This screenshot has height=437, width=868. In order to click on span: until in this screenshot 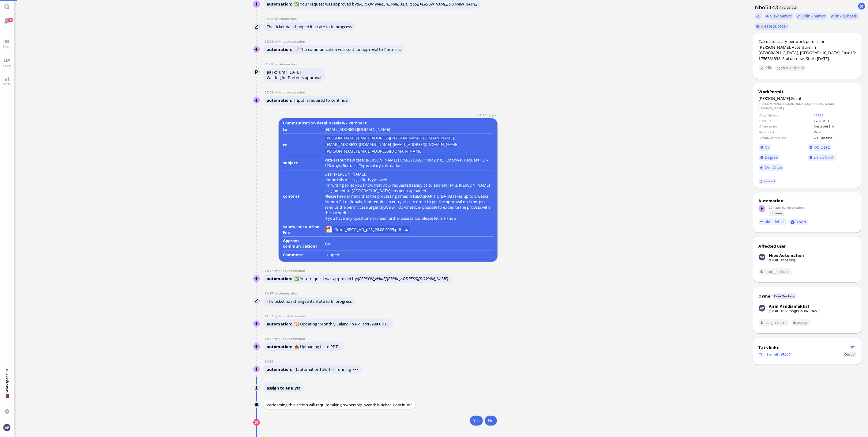, I will do `click(283, 72)`.